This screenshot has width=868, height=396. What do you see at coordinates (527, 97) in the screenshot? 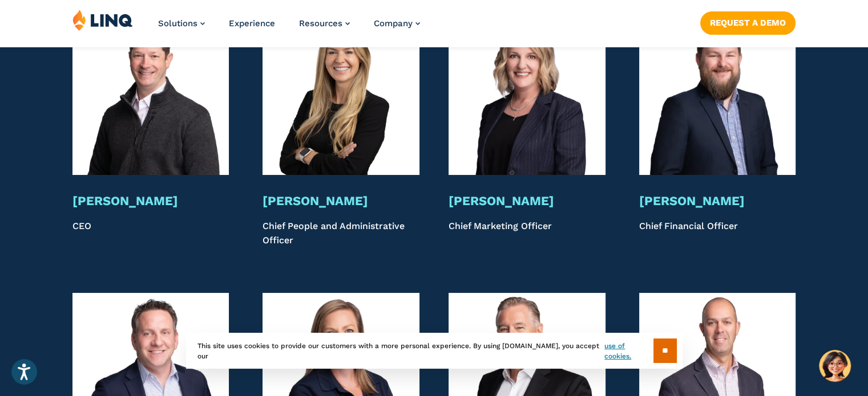
I see `img: Christine Pribilski Headshot` at bounding box center [527, 97].